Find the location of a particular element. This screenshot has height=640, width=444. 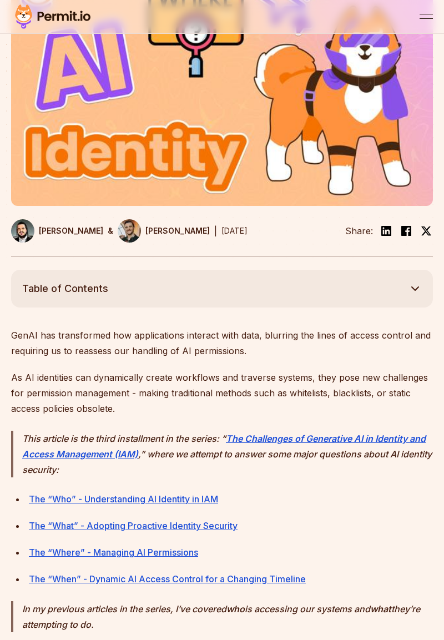

a: The “Who” - Understanding AI Identity in IAM is located at coordinates (123, 499).